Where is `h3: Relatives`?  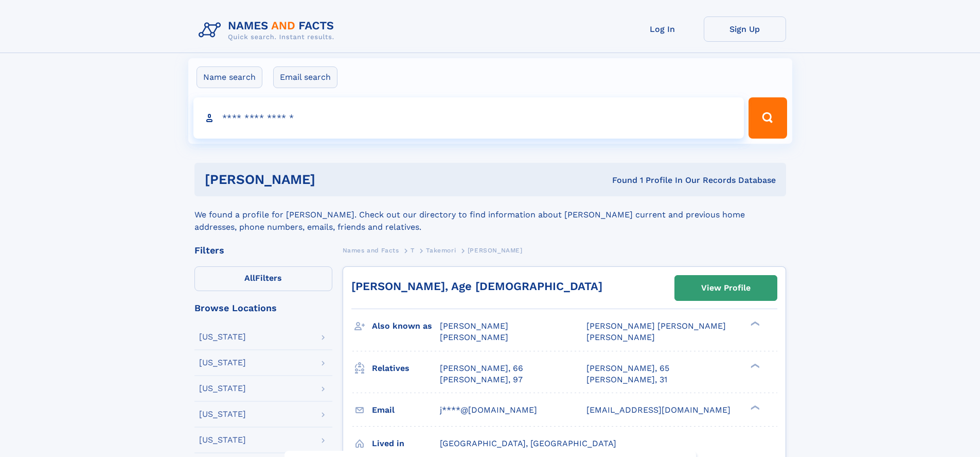
h3: Relatives is located at coordinates (406, 368).